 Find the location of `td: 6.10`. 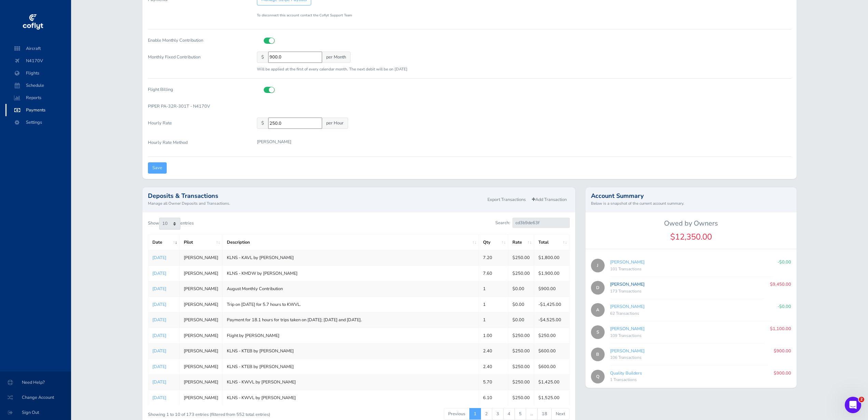

td: 6.10 is located at coordinates (494, 397).